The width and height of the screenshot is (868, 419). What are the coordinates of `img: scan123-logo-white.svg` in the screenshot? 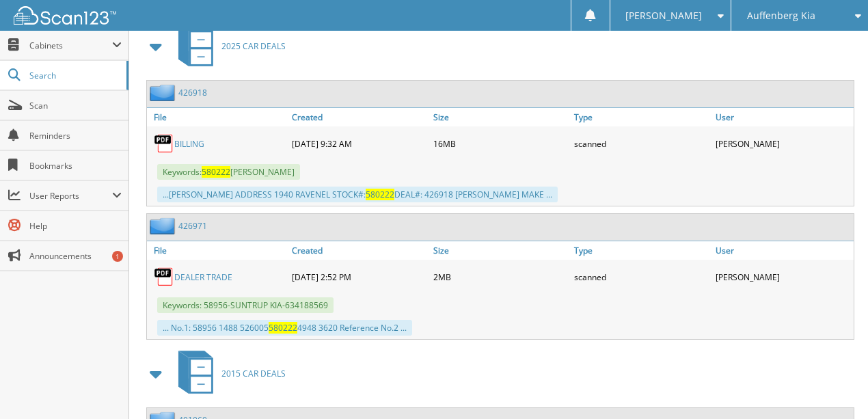 It's located at (65, 15).